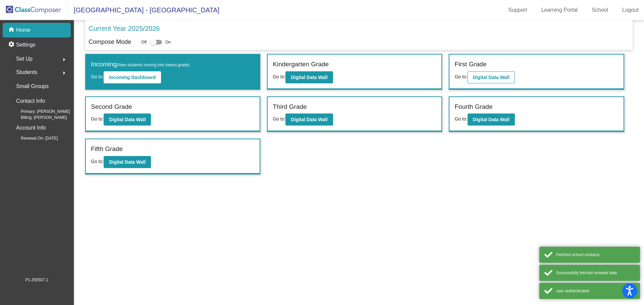  Describe the element at coordinates (12, 30) in the screenshot. I see `mat-icon: home` at that location.